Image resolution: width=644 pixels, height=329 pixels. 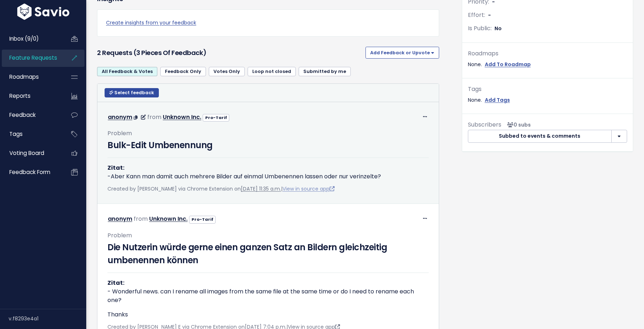 What do you see at coordinates (31, 77) in the screenshot?
I see `a: Roadmaps` at bounding box center [31, 77].